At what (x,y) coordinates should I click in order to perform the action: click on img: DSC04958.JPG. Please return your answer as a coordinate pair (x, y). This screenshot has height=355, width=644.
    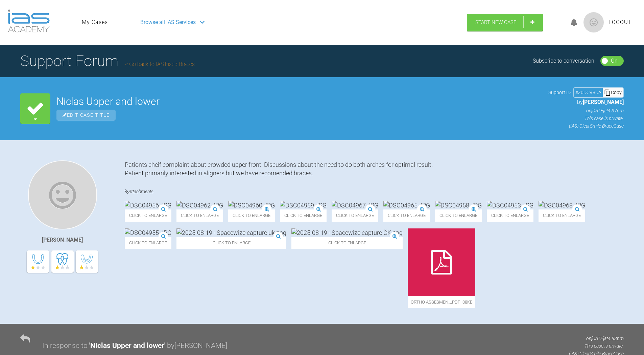
    Looking at the image, I should click on (459, 205).